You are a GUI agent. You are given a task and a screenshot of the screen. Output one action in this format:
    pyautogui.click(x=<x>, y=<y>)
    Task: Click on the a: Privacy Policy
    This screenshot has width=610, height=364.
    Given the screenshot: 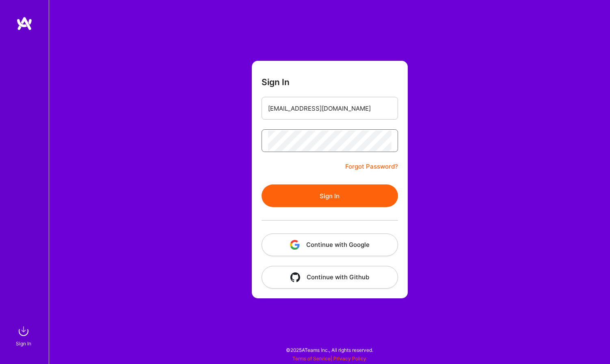 What is the action you would take?
    pyautogui.click(x=350, y=359)
    